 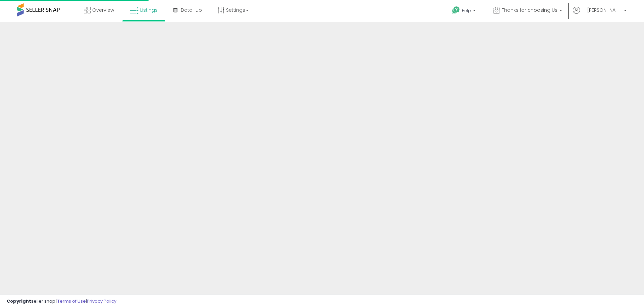 What do you see at coordinates (456, 10) in the screenshot?
I see `i: Get Help` at bounding box center [456, 10].